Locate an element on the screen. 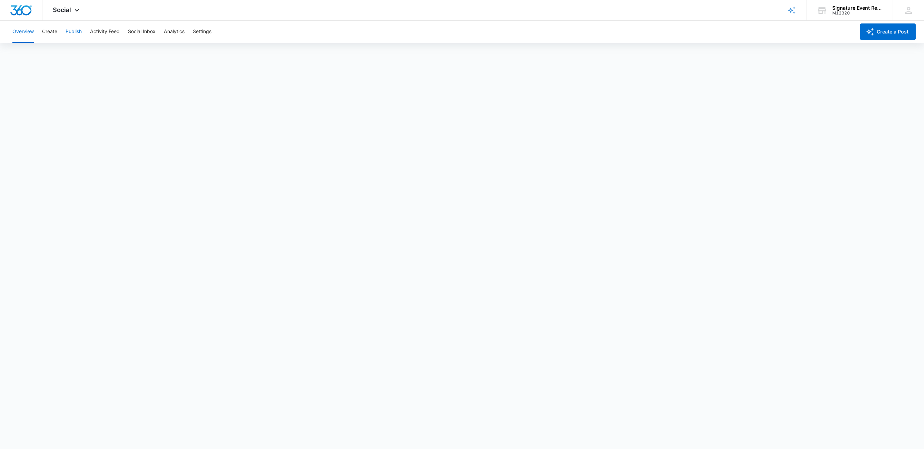  button: Settings is located at coordinates (202, 32).